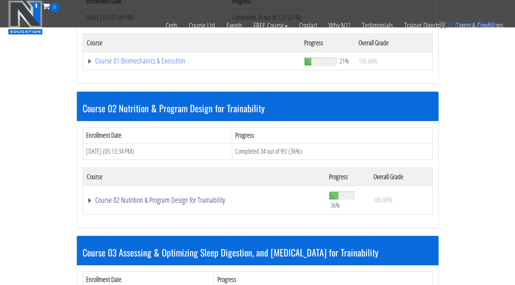  Describe the element at coordinates (480, 26) in the screenshot. I see `a: Terms & Conditions` at that location.